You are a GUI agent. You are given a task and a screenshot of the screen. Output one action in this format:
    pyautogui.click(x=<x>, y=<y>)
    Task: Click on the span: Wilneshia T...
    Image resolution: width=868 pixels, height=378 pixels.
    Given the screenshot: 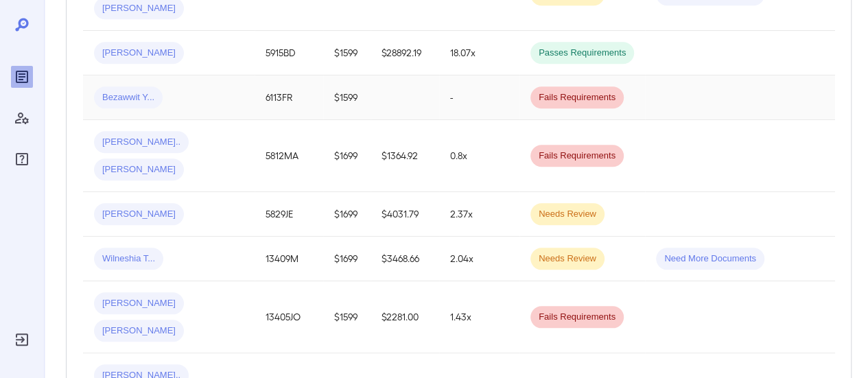 What is the action you would take?
    pyautogui.click(x=128, y=258)
    